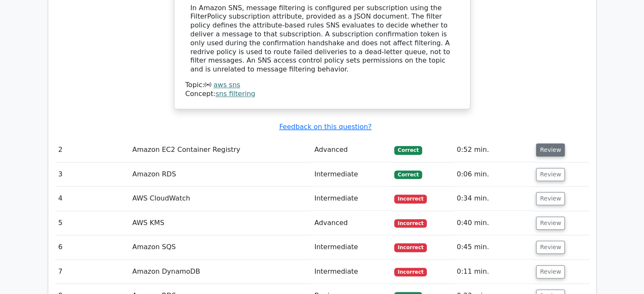  What do you see at coordinates (493, 247) in the screenshot?
I see `td: 0:45 min.` at bounding box center [493, 247].